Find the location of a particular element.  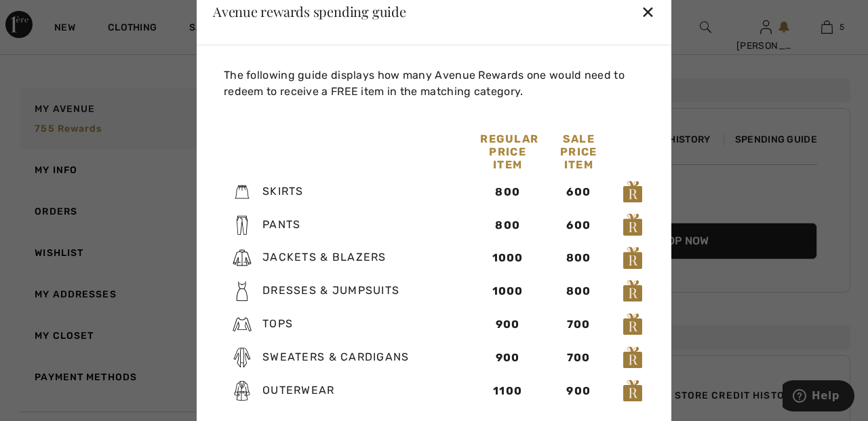

span: Help is located at coordinates (43, 16).